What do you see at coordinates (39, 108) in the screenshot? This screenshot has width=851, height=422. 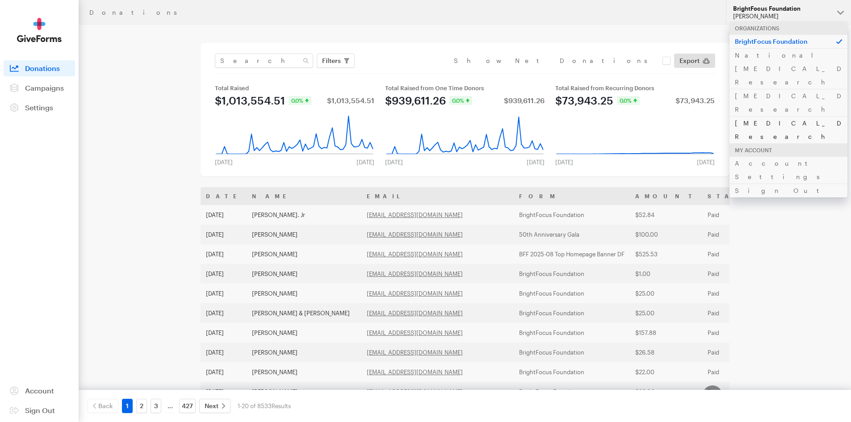 I see `a: Settings` at bounding box center [39, 108].